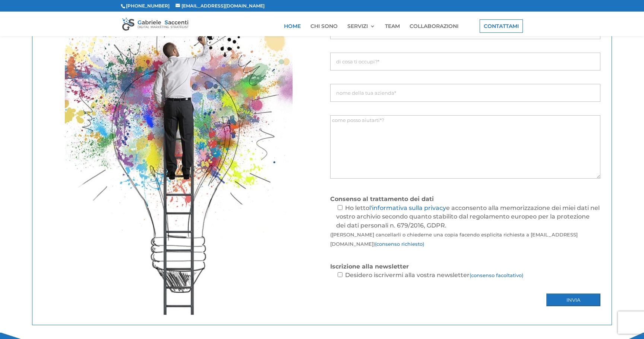  What do you see at coordinates (393, 30) in the screenshot?
I see `a: TEAM` at bounding box center [393, 30].